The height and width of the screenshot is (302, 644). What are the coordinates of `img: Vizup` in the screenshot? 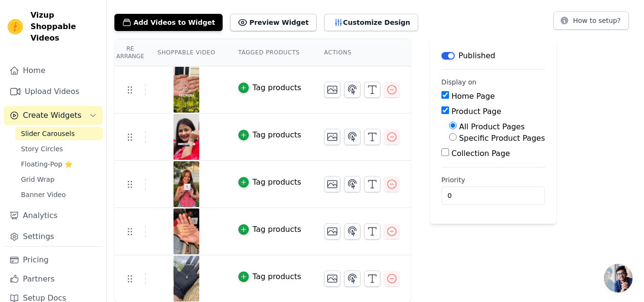 It's located at (15, 27).